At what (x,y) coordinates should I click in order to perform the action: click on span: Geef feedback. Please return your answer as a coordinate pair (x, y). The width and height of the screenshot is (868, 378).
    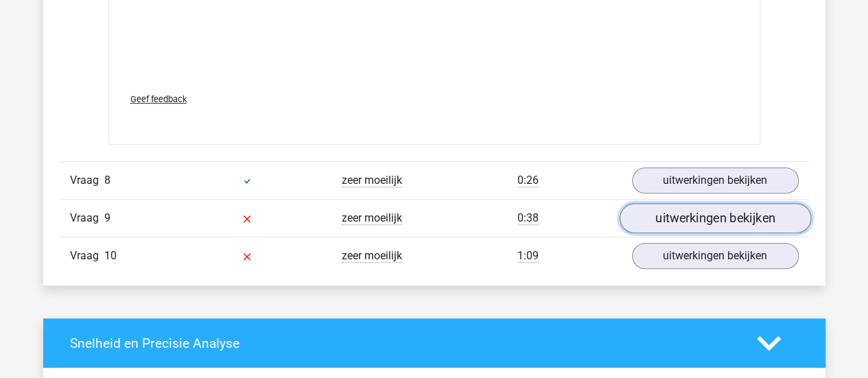
    Looking at the image, I should click on (159, 98).